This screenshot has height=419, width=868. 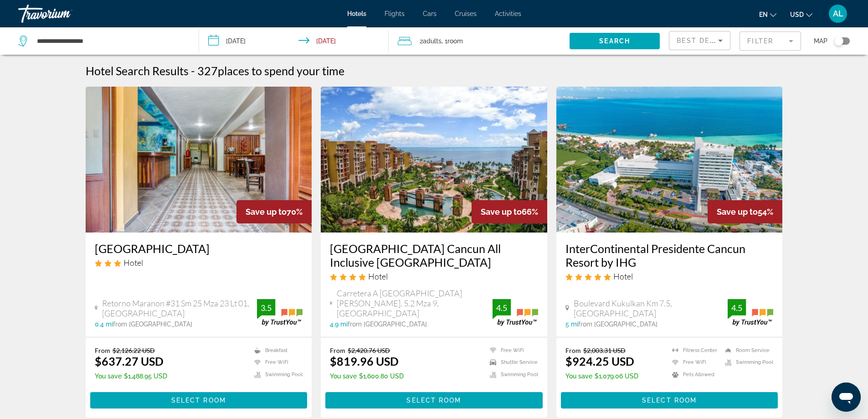 I want to click on div: 4 star Hotel, so click(x=434, y=276).